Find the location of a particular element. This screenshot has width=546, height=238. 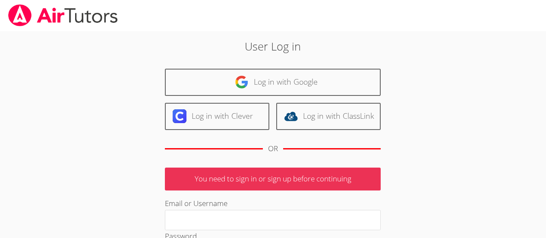

img: classlink-logo-d6bb404cc1216ec64c9a2012d9dc4662098be43eaf13dc465df04b49fa7ab582.svg is located at coordinates (291, 116).